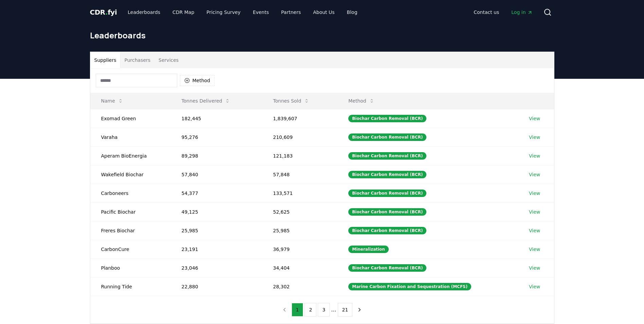 The width and height of the screenshot is (644, 324). Describe the element at coordinates (300, 193) in the screenshot. I see `td: 133,571` at that location.